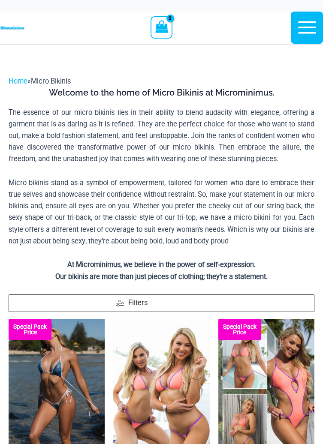 Image resolution: width=323 pixels, height=444 pixels. What do you see at coordinates (138, 303) in the screenshot?
I see `span: Filters` at bounding box center [138, 303].